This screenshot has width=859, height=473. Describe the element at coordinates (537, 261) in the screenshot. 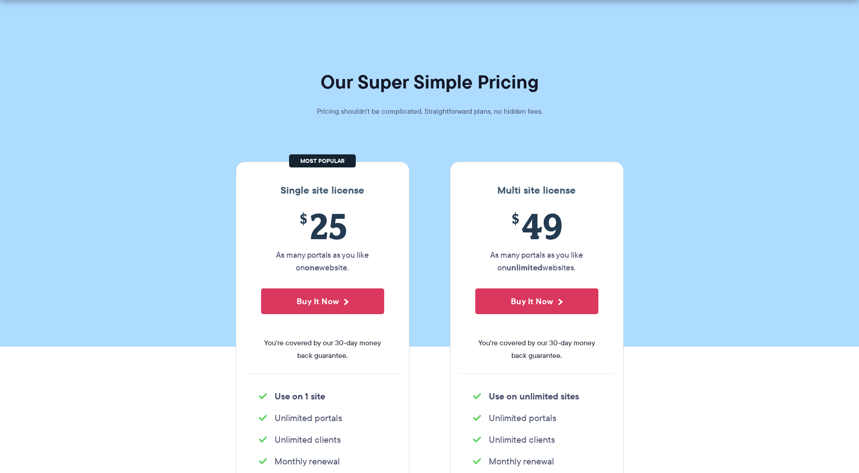

I see `p: As many portals as you like on websites.` at that location.